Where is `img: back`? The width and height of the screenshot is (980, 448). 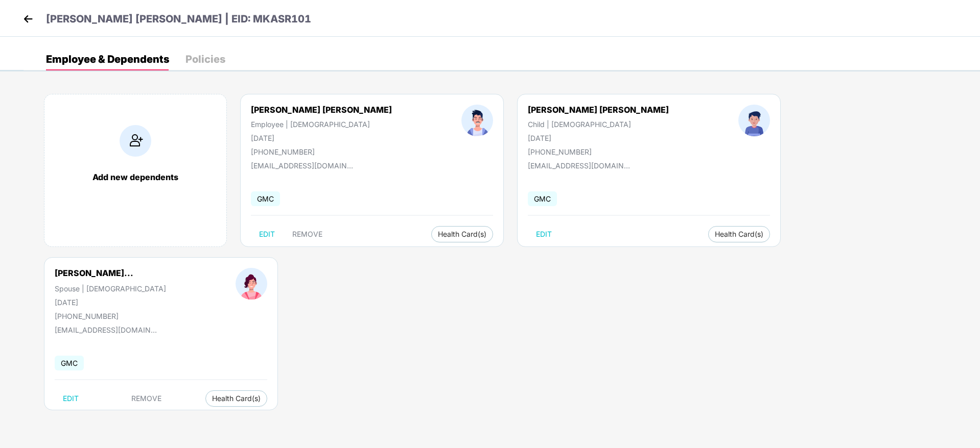 img: back is located at coordinates (28, 19).